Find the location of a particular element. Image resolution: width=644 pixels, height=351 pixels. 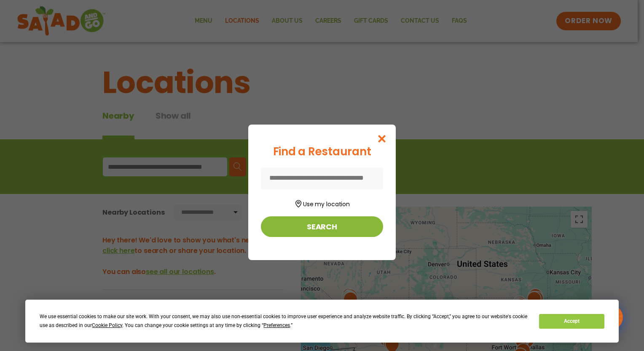

button: Use my location is located at coordinates (322, 203).